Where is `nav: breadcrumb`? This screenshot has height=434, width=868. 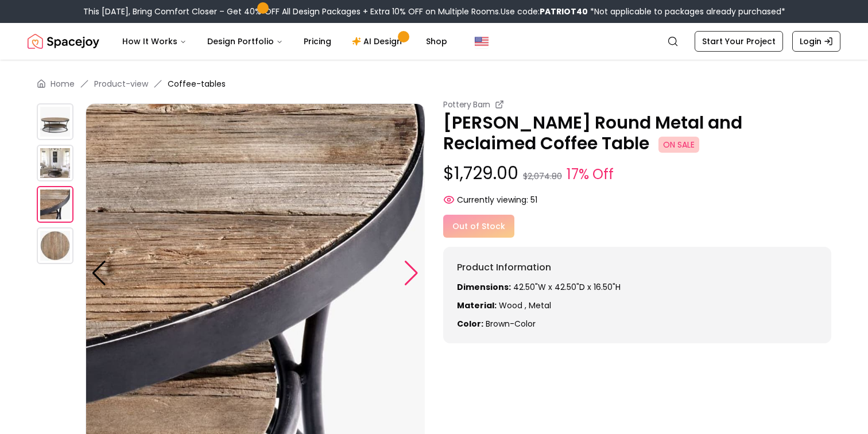 nav: breadcrumb is located at coordinates (434, 84).